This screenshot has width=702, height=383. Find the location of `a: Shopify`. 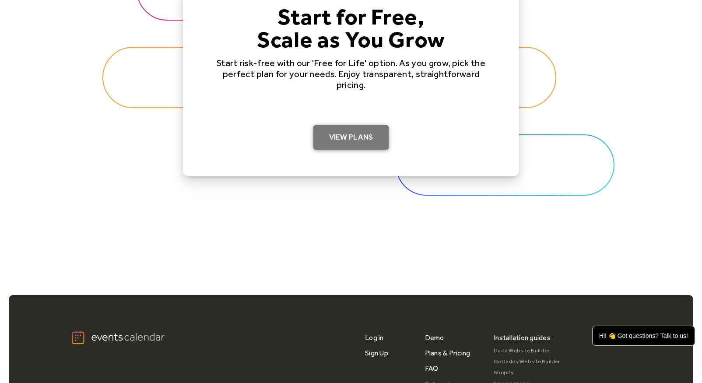

a: Shopify is located at coordinates (527, 372).